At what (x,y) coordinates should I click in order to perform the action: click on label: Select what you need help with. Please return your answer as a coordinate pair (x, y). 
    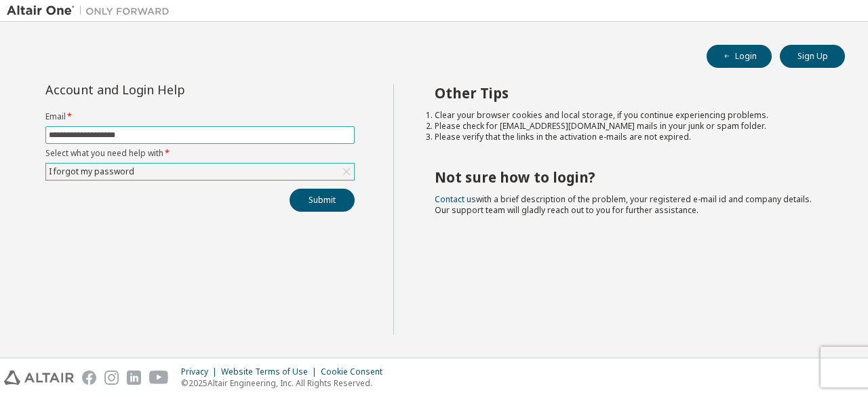
    Looking at the image, I should click on (200, 154).